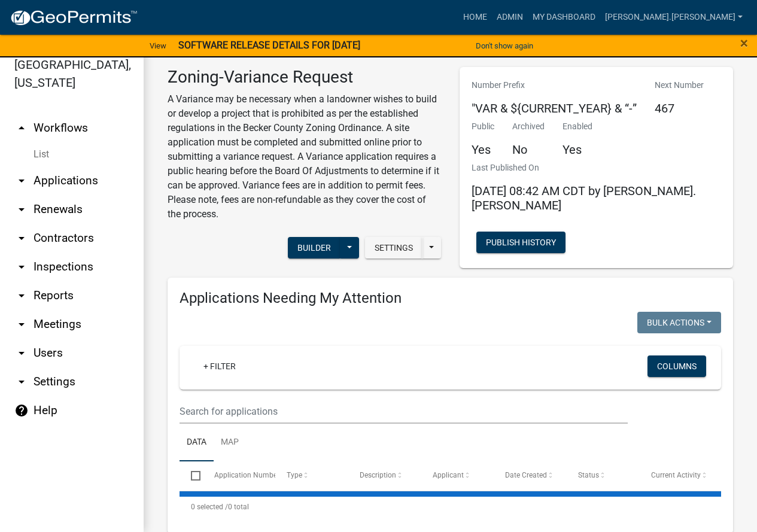 This screenshot has height=532, width=757. I want to click on button: Builder, so click(315, 248).